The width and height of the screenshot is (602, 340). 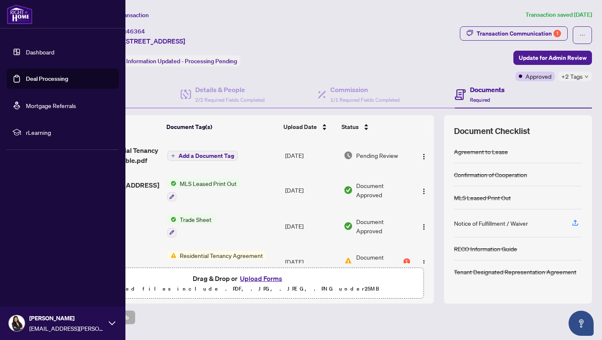 I want to click on span: down, so click(x=587, y=77).